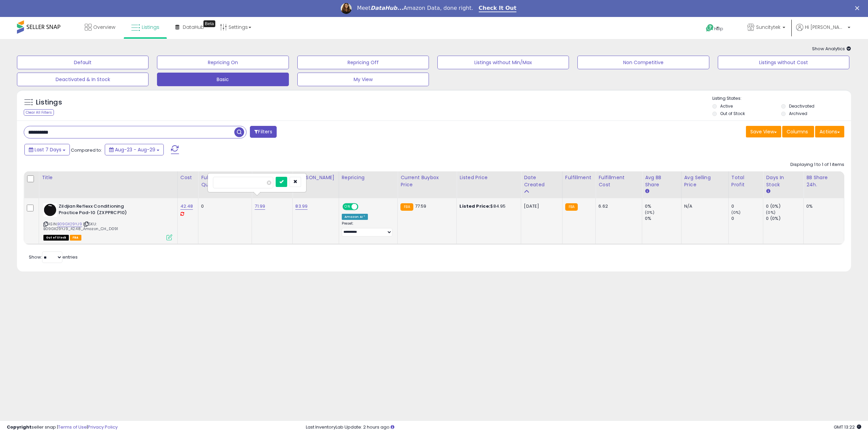 Image resolution: width=868 pixels, height=434 pixels. What do you see at coordinates (86, 150) in the screenshot?
I see `span: Compared to:` at bounding box center [86, 150].